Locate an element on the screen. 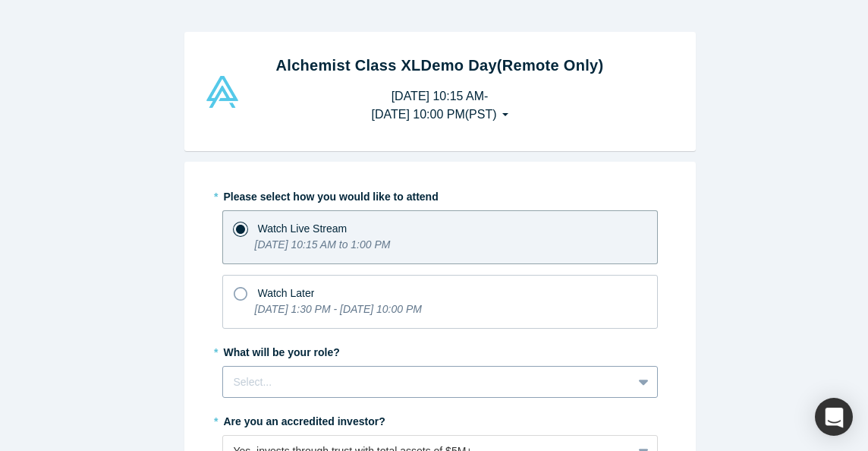 The height and width of the screenshot is (451, 868). span: Watch Later is located at coordinates (286, 293).